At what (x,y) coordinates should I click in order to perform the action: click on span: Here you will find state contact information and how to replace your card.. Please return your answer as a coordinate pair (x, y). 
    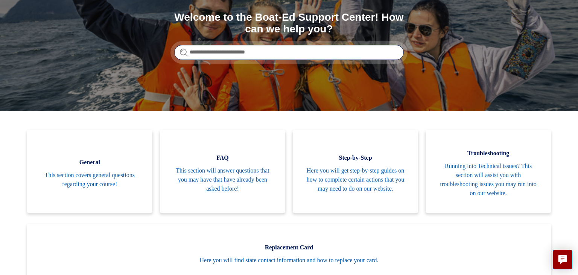
    Looking at the image, I should click on (289, 260).